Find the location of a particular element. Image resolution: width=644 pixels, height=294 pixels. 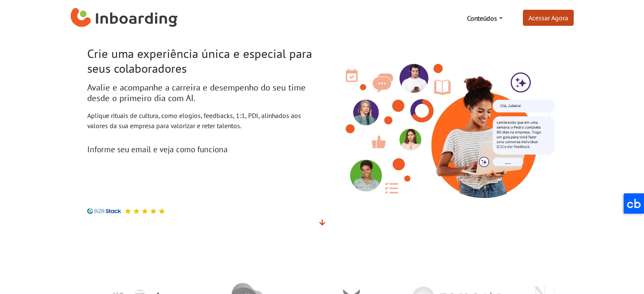

span: Veja mais detalhes abaixo is located at coordinates (322, 223).